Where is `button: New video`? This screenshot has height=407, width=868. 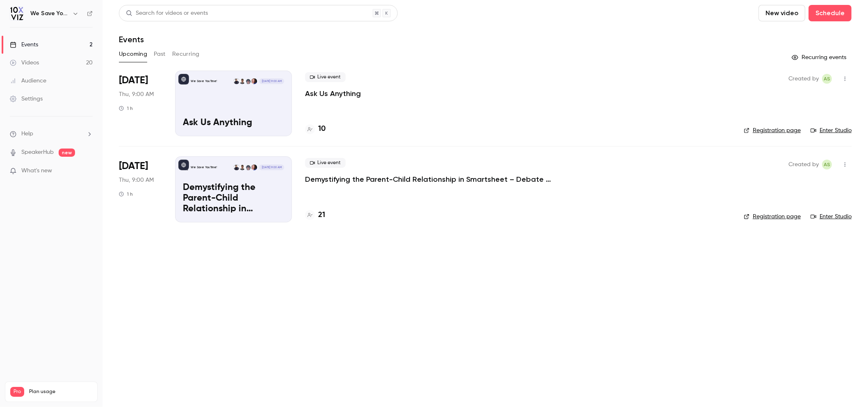 button: New video is located at coordinates (782, 13).